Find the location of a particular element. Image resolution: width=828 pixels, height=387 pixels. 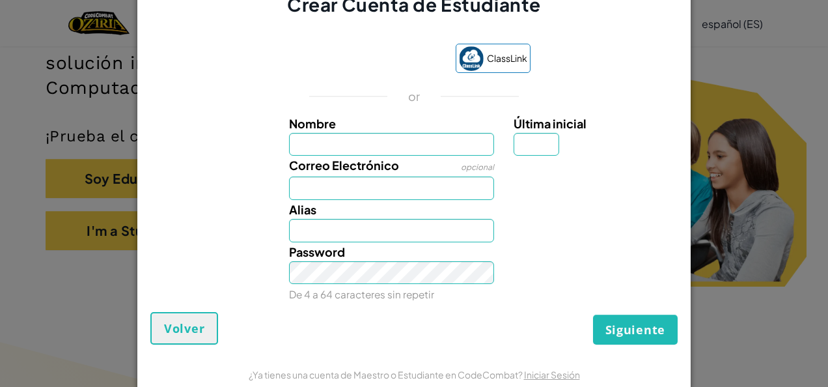

span: Correo Electrónico is located at coordinates (344, 165).